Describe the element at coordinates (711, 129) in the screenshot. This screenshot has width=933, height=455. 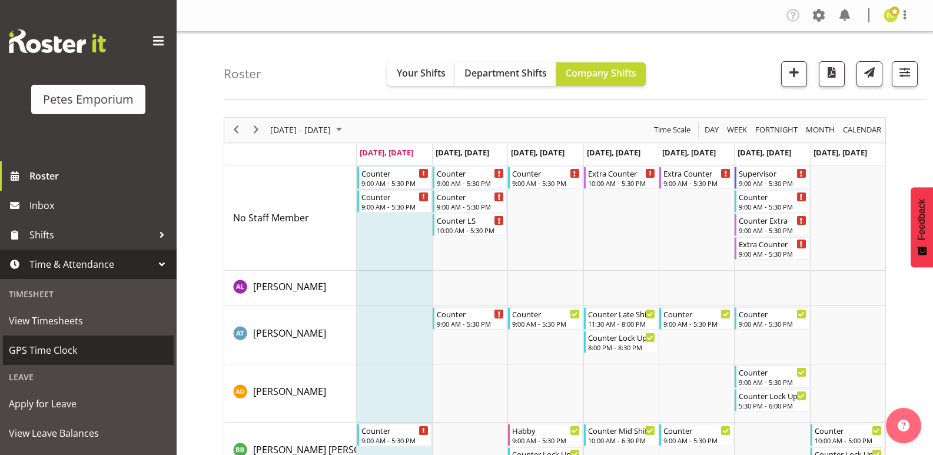
I see `button: Timeline Day` at that location.